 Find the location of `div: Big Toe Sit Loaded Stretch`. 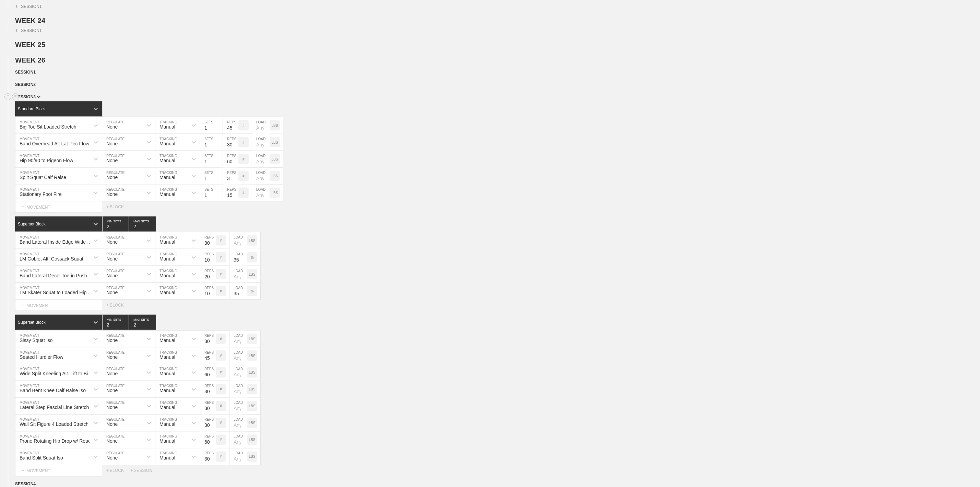

div: Big Toe Sit Loaded Stretch is located at coordinates (48, 127).